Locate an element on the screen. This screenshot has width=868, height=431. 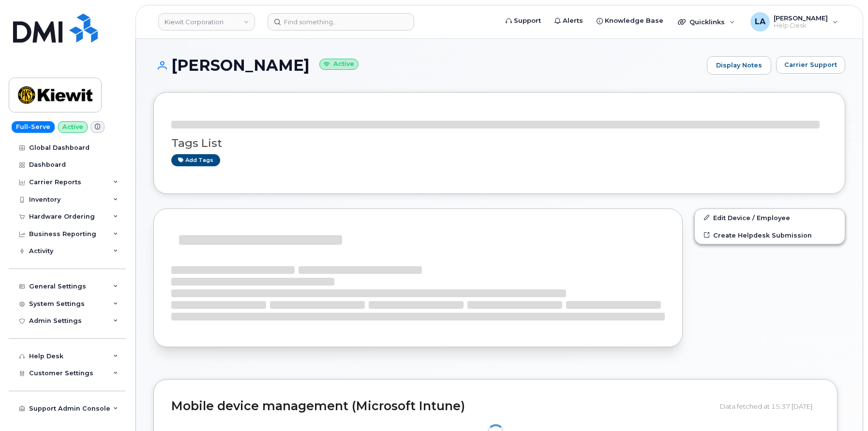
button: Carrier Support is located at coordinates (811, 65).